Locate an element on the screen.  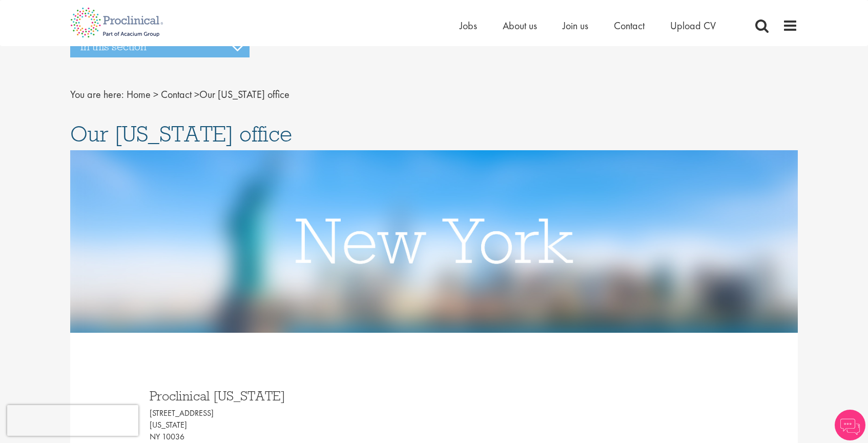
a: Join us is located at coordinates (575, 26).